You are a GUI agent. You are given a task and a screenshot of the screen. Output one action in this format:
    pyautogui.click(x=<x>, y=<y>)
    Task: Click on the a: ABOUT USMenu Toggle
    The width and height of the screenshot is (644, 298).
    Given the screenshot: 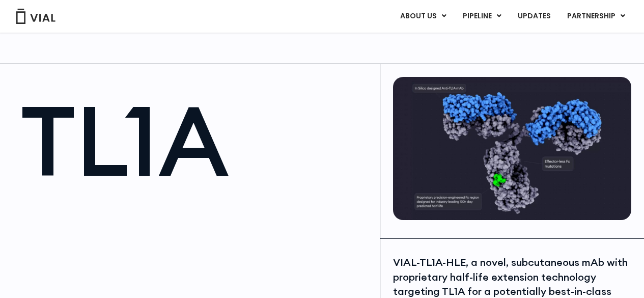 What is the action you would take?
    pyautogui.click(x=423, y=16)
    